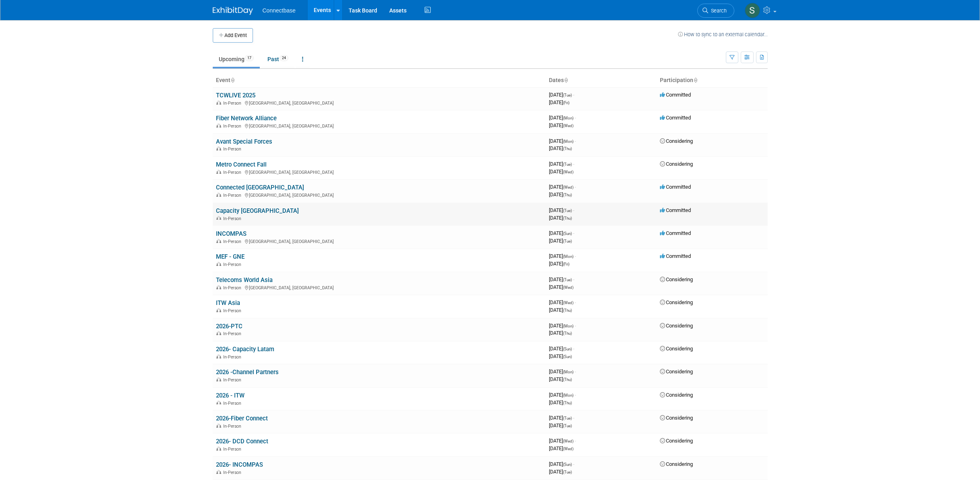  Describe the element at coordinates (241, 165) in the screenshot. I see `a: Metro Connect Fall` at that location.